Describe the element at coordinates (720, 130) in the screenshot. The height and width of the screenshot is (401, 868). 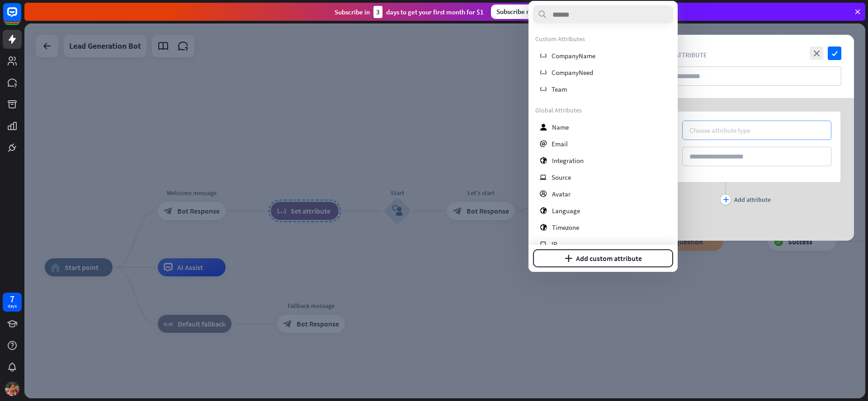
I see `div: Choose attribute type` at that location.